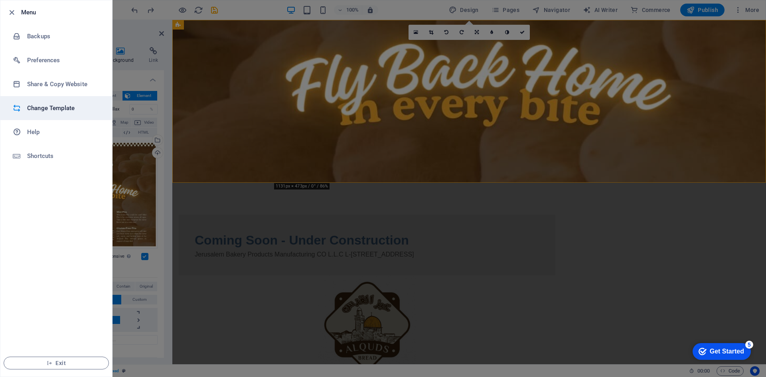 The width and height of the screenshot is (766, 377). Describe the element at coordinates (64, 132) in the screenshot. I see `h6: Help` at that location.